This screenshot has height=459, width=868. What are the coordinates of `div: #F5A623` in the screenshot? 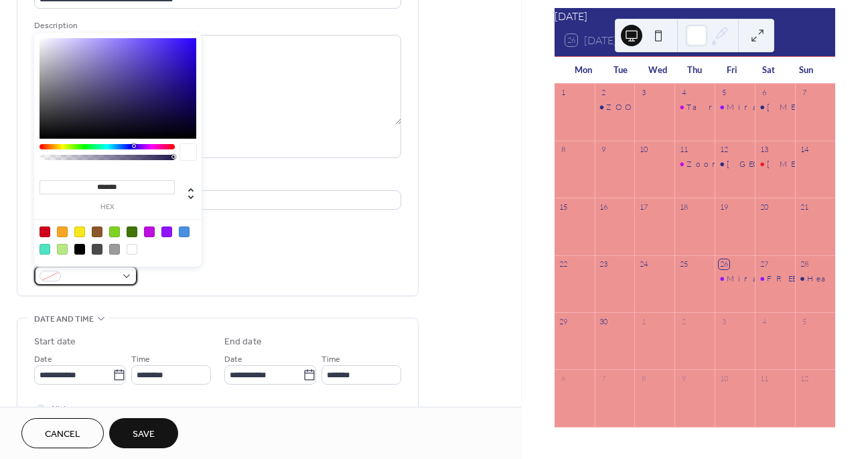 It's located at (62, 232).